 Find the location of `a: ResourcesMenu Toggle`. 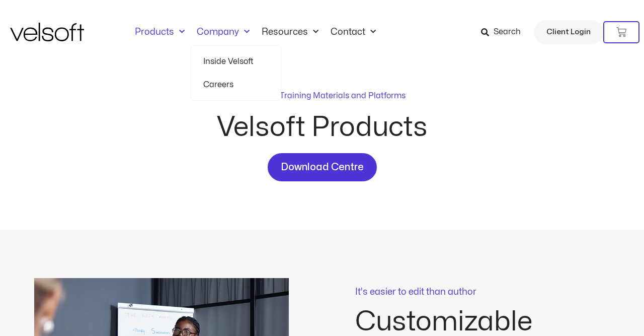

a: ResourcesMenu Toggle is located at coordinates (290, 33).